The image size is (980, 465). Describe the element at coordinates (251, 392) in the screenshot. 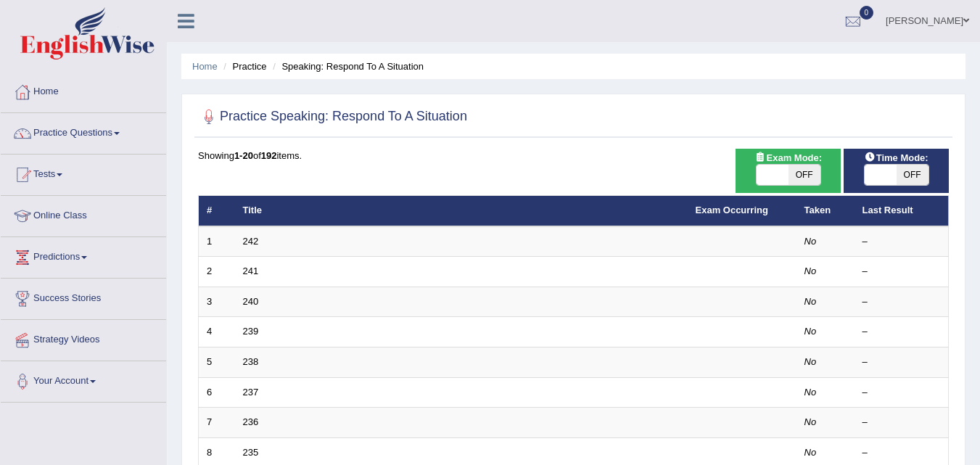

I see `a: 237` at that location.